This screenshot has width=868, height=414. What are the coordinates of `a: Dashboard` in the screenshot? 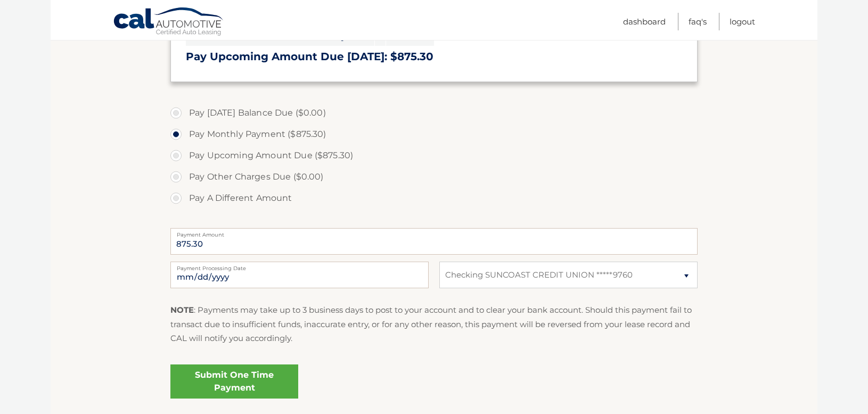 It's located at (644, 21).